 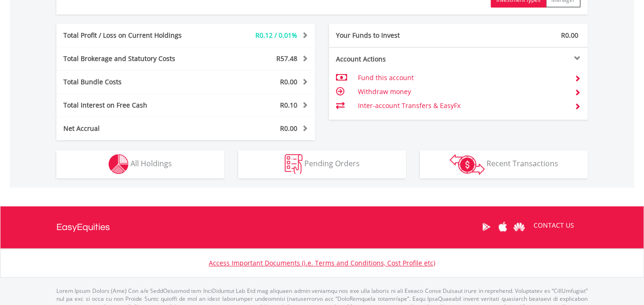 What do you see at coordinates (119, 164) in the screenshot?
I see `img: holdings-wht.png` at bounding box center [119, 164].